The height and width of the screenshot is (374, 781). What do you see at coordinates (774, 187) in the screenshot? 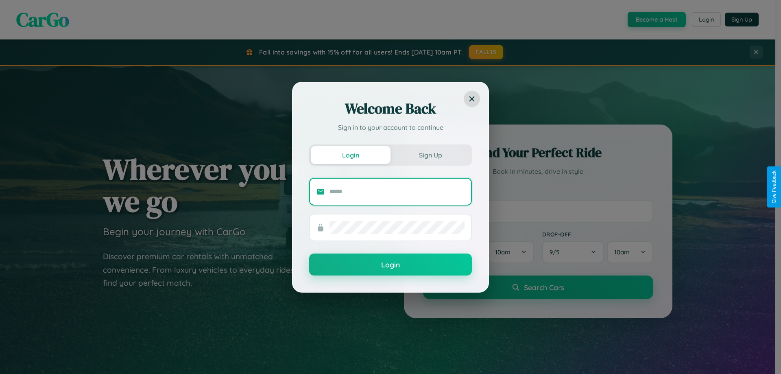
I see `div: Give Feedback` at bounding box center [774, 187].